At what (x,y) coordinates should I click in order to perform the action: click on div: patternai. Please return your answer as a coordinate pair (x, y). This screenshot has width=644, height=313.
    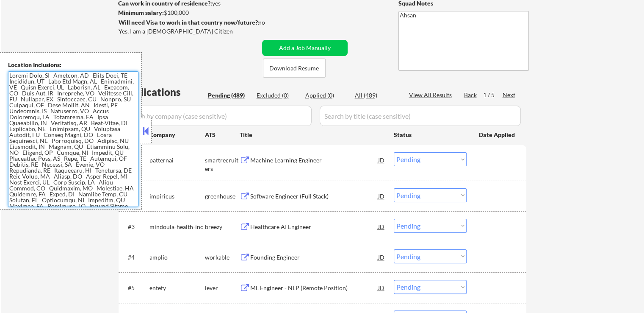
    Looking at the image, I should click on (177, 160).